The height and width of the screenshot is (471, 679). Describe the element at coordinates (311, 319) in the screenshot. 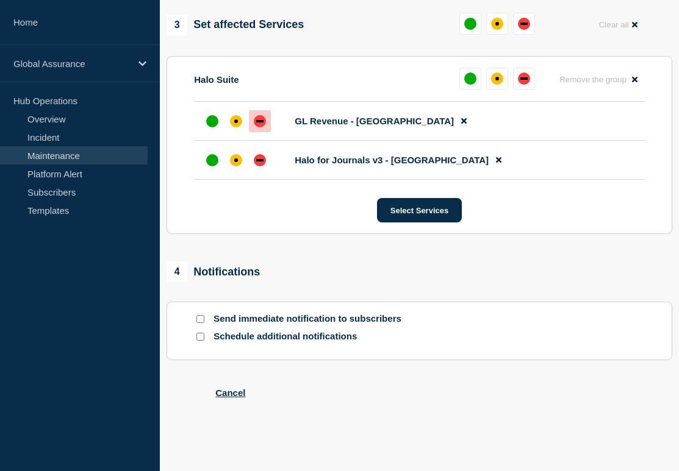

I see `p: Send immediate notification to subscribers` at that location.